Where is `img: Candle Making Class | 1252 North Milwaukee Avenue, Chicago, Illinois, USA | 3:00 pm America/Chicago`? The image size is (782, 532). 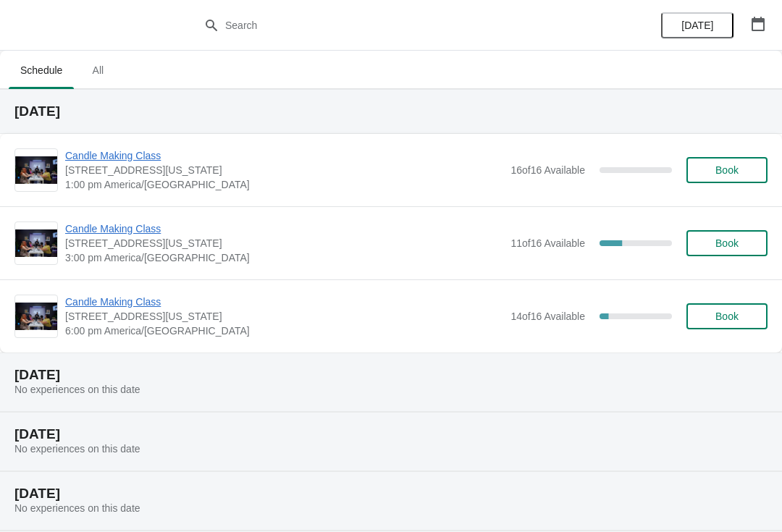
img: Candle Making Class | 1252 North Milwaukee Avenue, Chicago, Illinois, USA | 3:00 pm America/Chicago is located at coordinates (36, 243).